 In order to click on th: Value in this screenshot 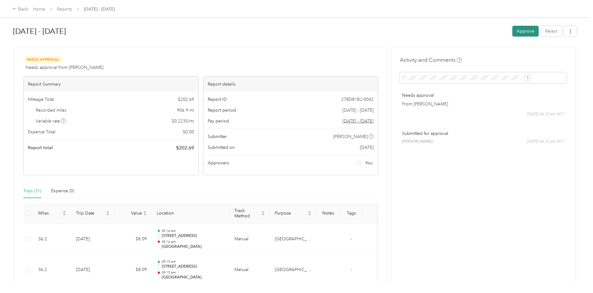, I will do `click(133, 213)`.